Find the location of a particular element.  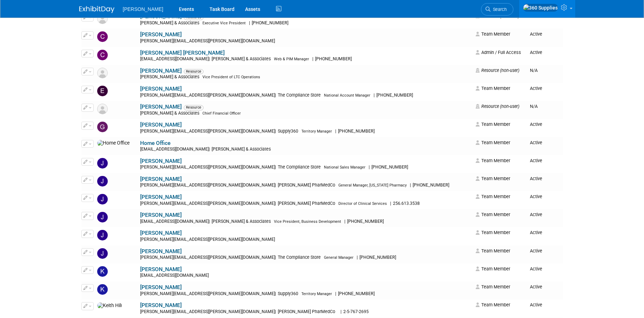

img: Greg Friesen is located at coordinates (103, 127).